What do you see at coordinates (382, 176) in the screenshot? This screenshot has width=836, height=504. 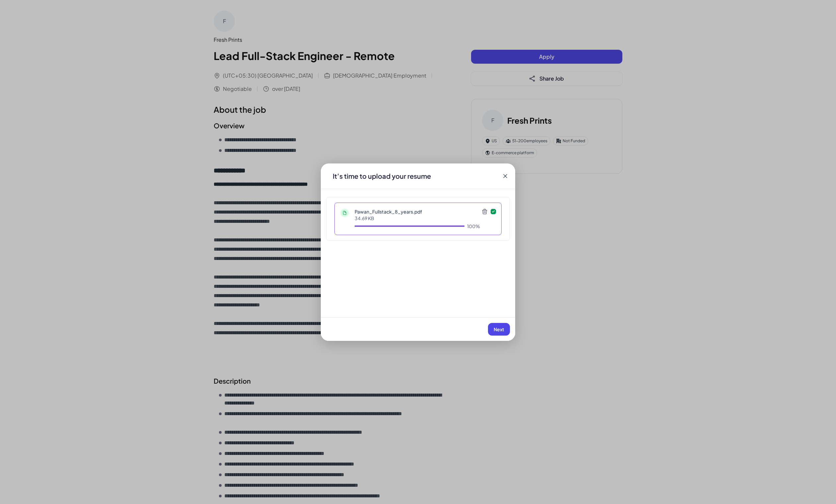 I see `div: It’s time to upload your resume` at bounding box center [382, 176].